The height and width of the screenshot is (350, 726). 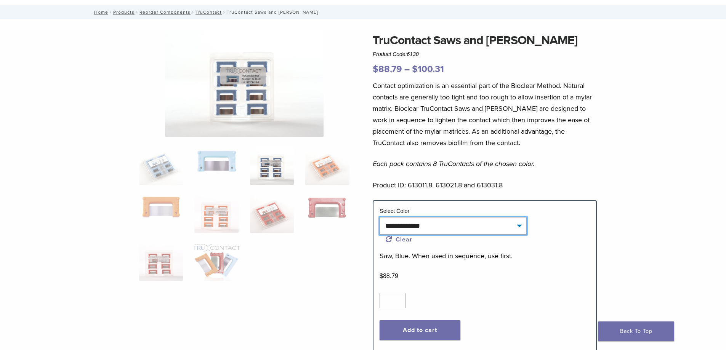 I want to click on a: TruContact, so click(x=208, y=12).